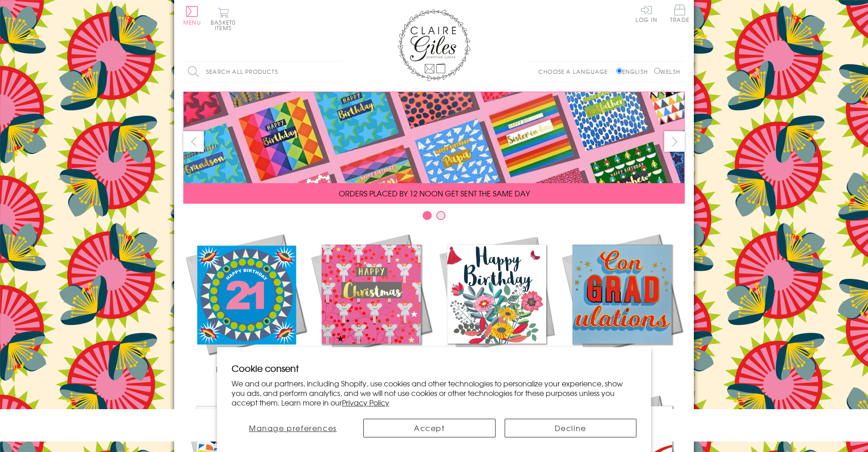 This screenshot has height=452, width=868. I want to click on a: Log In, so click(646, 13).